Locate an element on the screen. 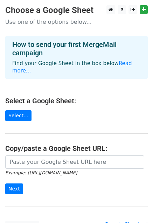 The width and height of the screenshot is (153, 223). p: Use one of the options below... is located at coordinates (76, 22).